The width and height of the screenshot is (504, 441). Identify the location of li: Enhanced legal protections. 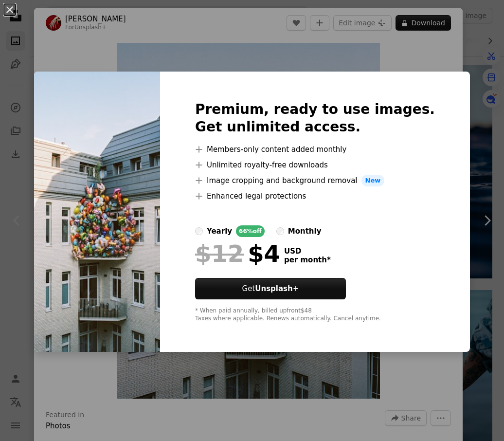
(315, 196).